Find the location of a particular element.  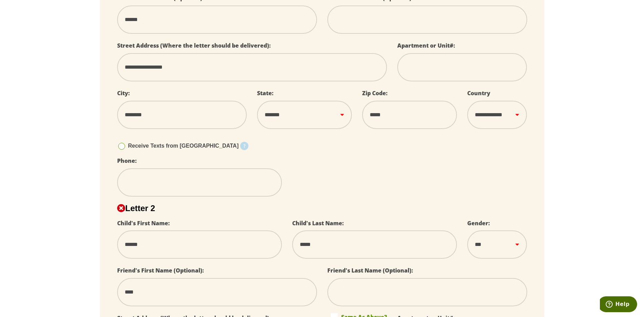

span: Help is located at coordinates (23, 8).